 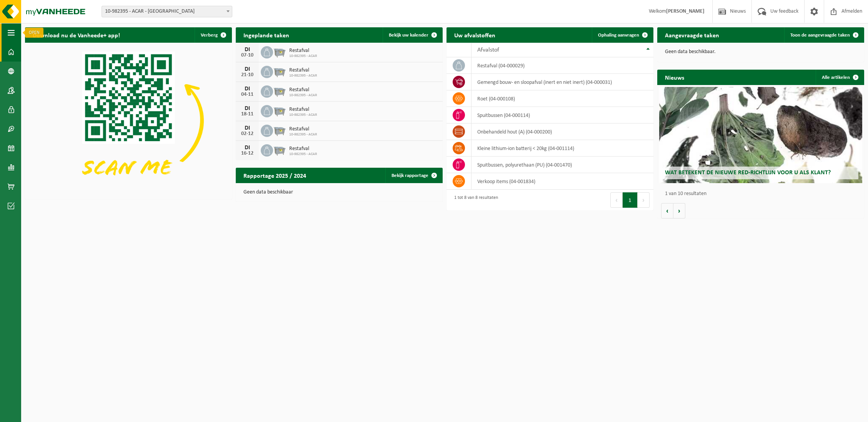 I want to click on p: 1 van 10 resultaten, so click(x=763, y=194).